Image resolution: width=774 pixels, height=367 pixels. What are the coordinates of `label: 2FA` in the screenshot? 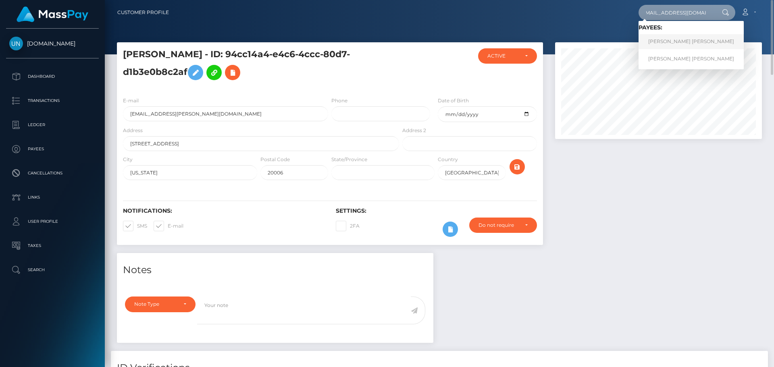 It's located at (347, 226).